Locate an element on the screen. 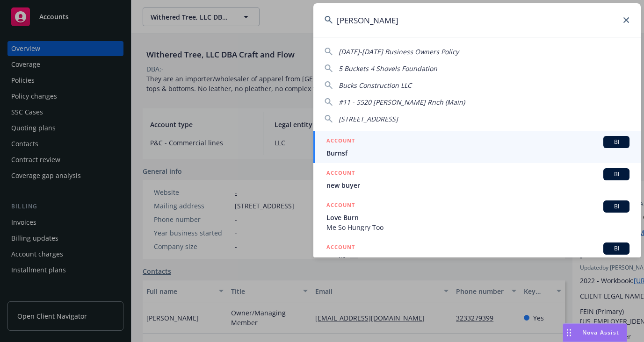 This screenshot has width=644, height=342. input: Search... is located at coordinates (477, 20).